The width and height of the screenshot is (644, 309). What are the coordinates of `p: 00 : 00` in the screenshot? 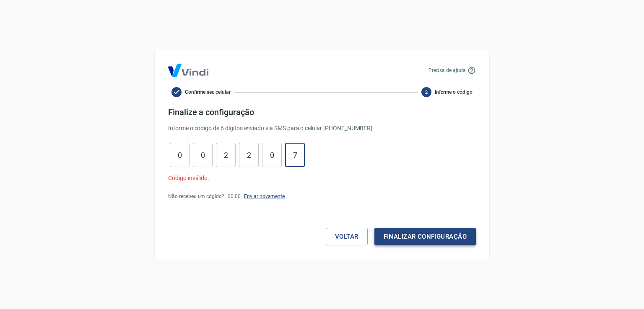 It's located at (234, 196).